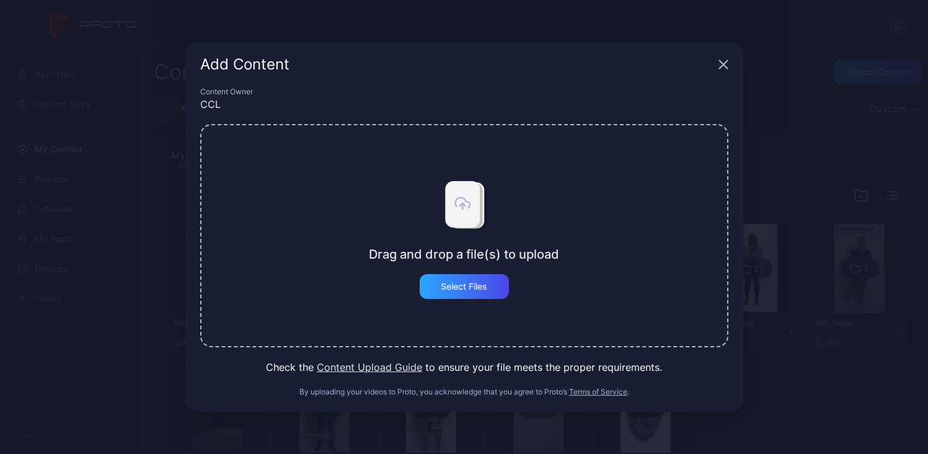 The width and height of the screenshot is (928, 454). What do you see at coordinates (464, 254) in the screenshot?
I see `div: Drag and drop a file(s) to upload` at bounding box center [464, 254].